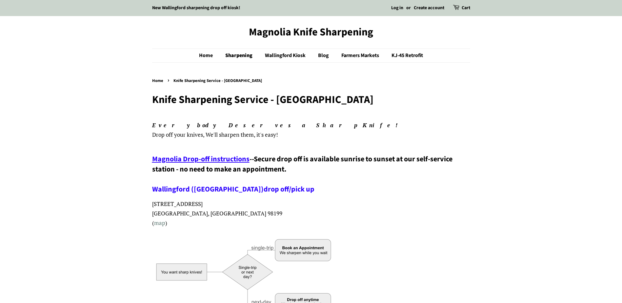  I want to click on a: KJ-45 Retrofit, so click(404, 55).